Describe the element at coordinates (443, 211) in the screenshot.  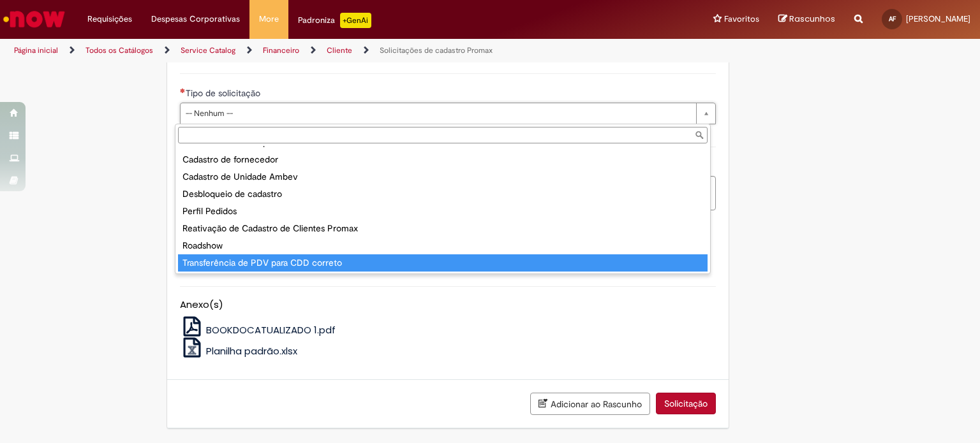
I see `div: Perfil Pedidos` at that location.